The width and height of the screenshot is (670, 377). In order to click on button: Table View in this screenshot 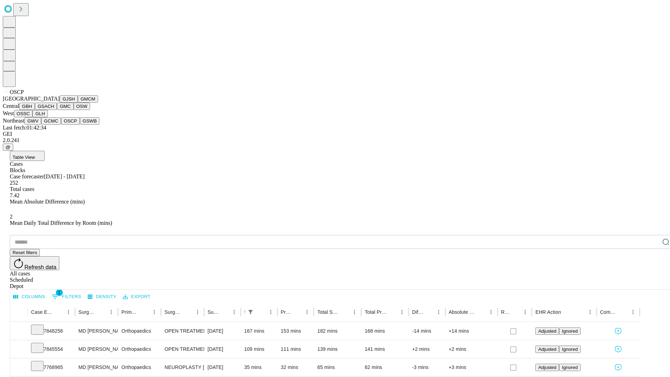, I will do `click(27, 156)`.